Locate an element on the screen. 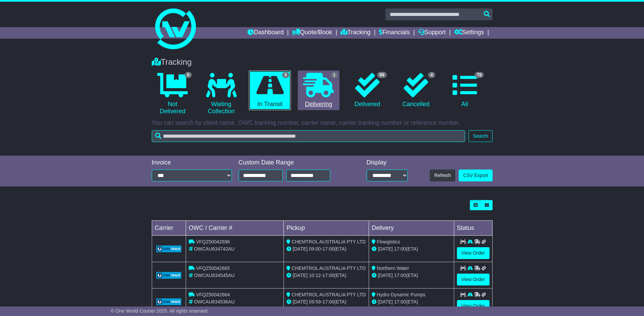 Image resolution: width=644 pixels, height=316 pixels. span: Northern Water is located at coordinates (393, 268).